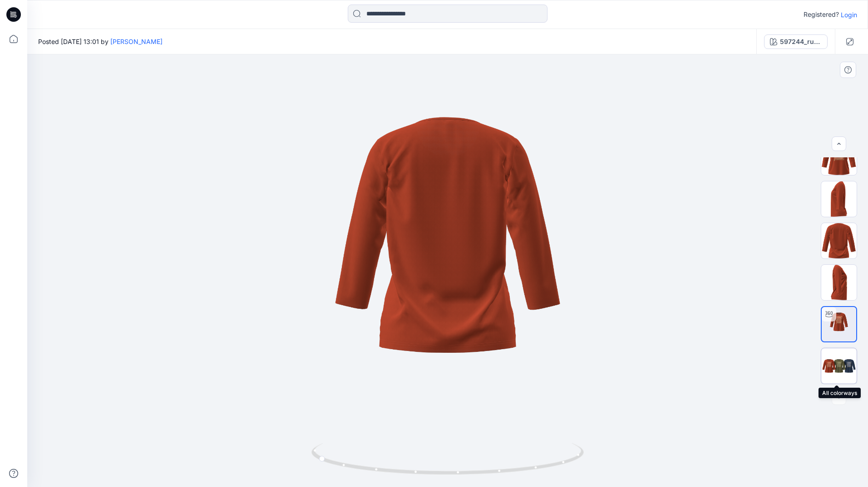 Image resolution: width=868 pixels, height=487 pixels. I want to click on img: Turntable 38, so click(839, 325).